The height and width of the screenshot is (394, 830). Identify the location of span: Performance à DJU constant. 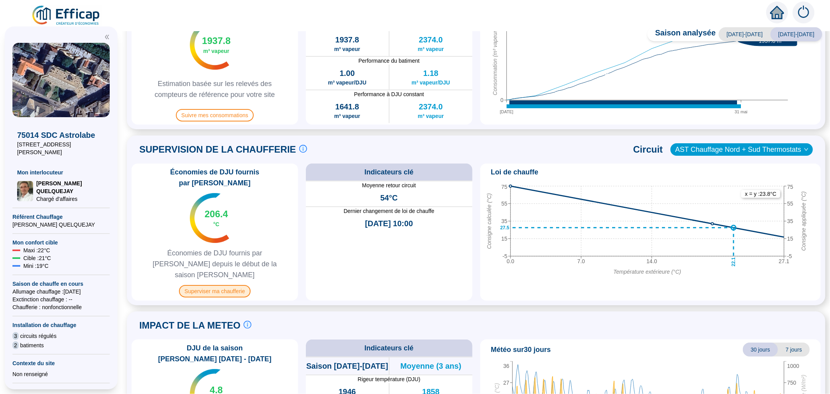
(389, 94).